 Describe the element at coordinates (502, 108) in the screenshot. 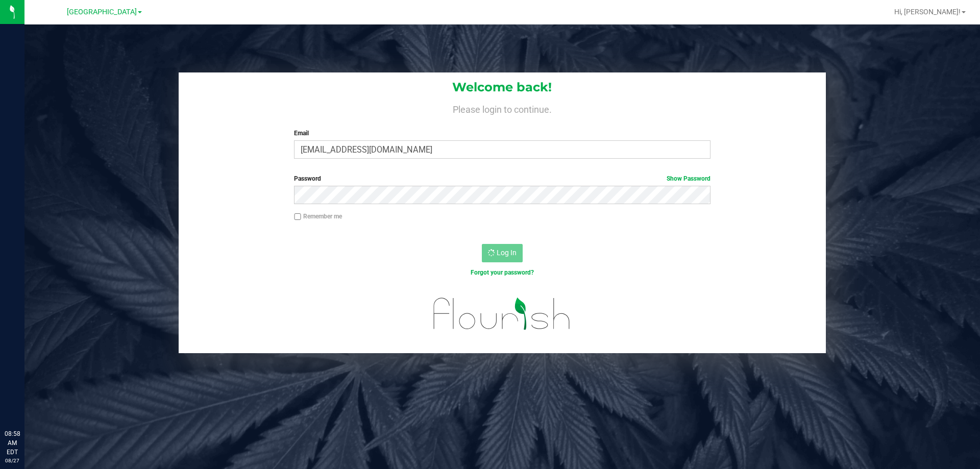

I see `h4: Please login to continue.` at that location.